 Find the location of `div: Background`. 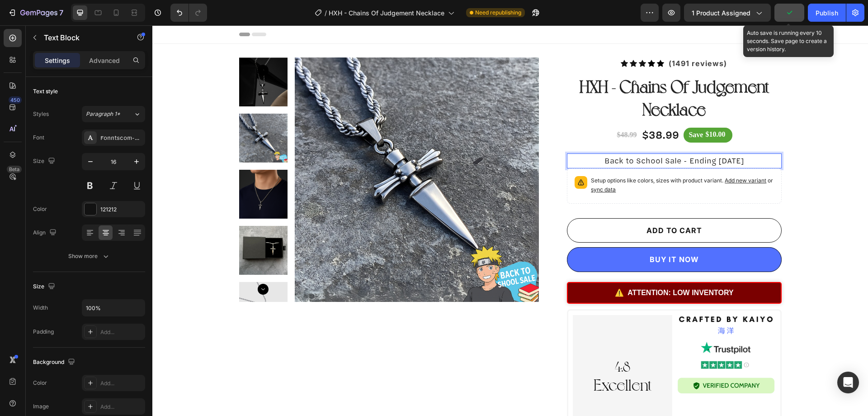

div: Background is located at coordinates (55, 361).